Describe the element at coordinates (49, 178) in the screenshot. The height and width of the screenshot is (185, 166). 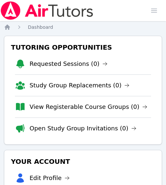
I see `a: Edit Profile` at that location.